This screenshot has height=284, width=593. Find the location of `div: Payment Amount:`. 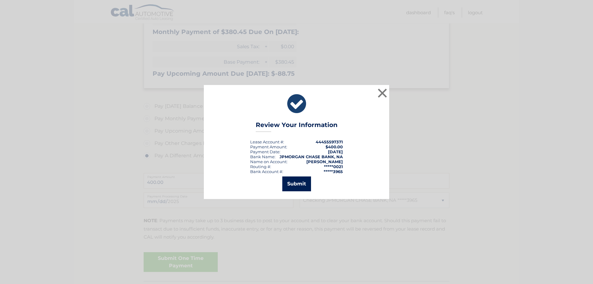

div: Payment Amount: is located at coordinates (269, 147).